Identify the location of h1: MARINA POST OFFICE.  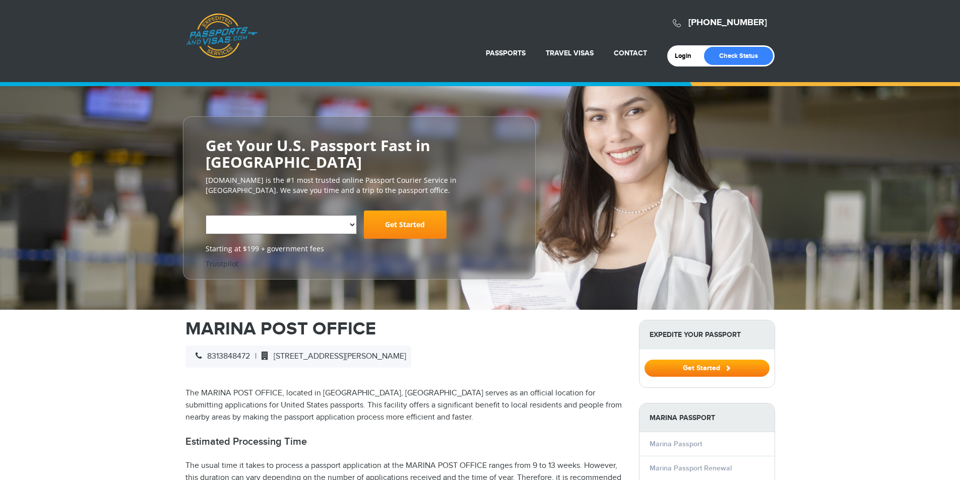
(405, 329).